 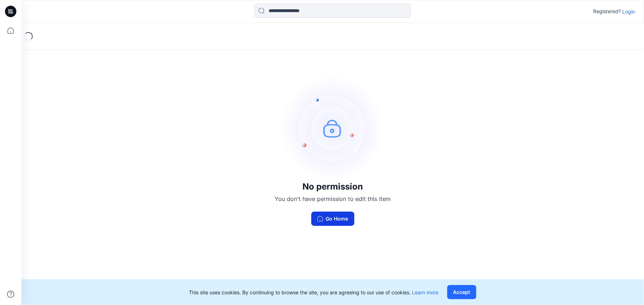 What do you see at coordinates (332, 129) in the screenshot?
I see `img: no-perm.svg` at bounding box center [332, 129].